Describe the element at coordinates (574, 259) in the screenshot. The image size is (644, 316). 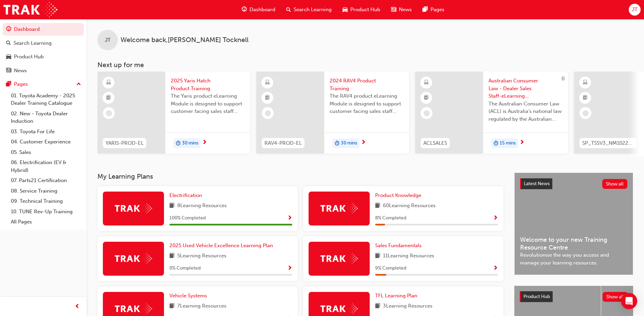
I see `span: Revolutionise the way you access and manage your learning resources.` at that location.